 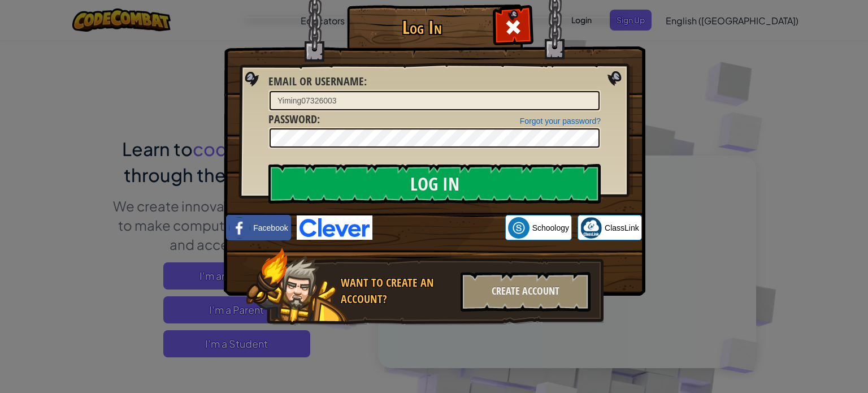 I want to click on a: Forgot your password?, so click(x=560, y=121).